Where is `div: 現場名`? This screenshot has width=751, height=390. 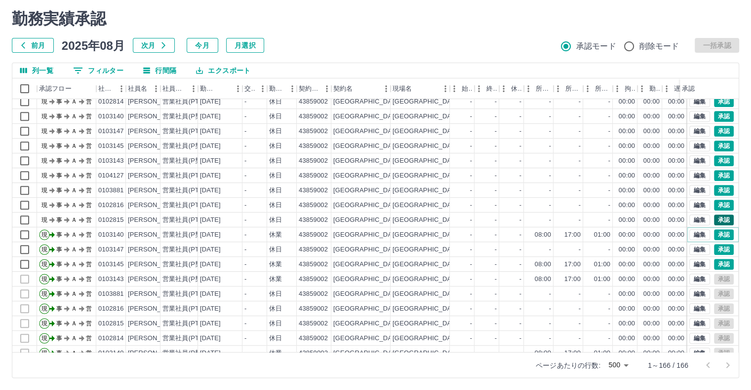 div: 現場名 is located at coordinates (402, 89).